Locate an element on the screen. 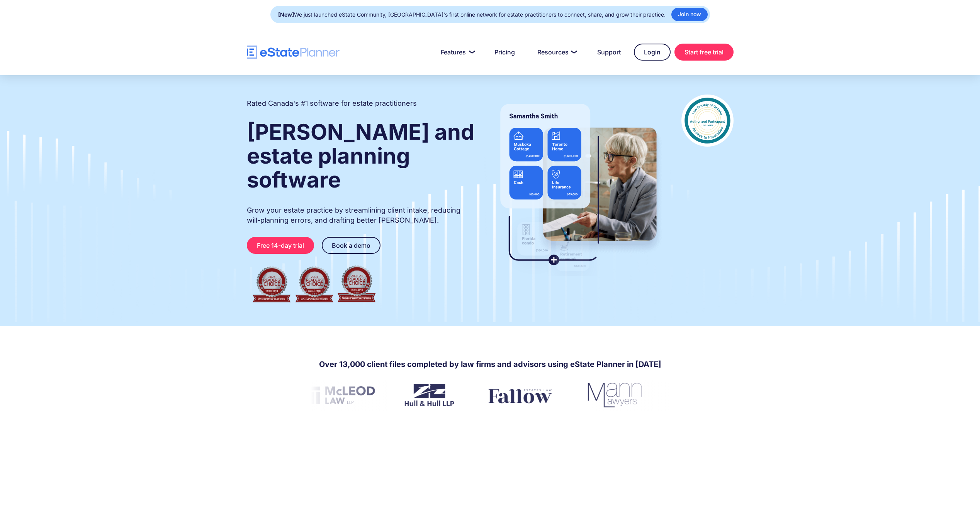  h2: Rated Canada's #1 software for estate practitioners is located at coordinates (332, 103).